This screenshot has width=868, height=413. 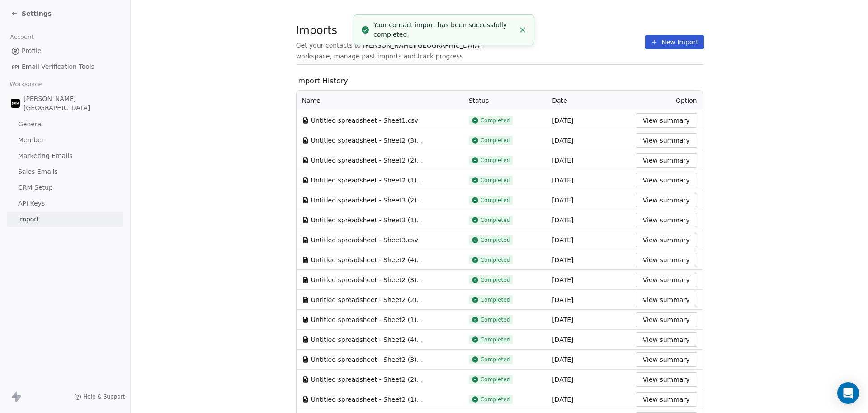 What do you see at coordinates (674, 42) in the screenshot?
I see `button: New Import` at bounding box center [674, 42].